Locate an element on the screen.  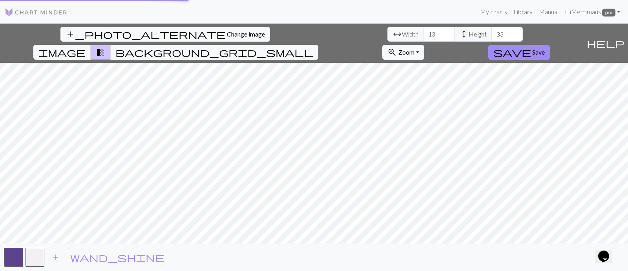
span: save is located at coordinates (512, 52).